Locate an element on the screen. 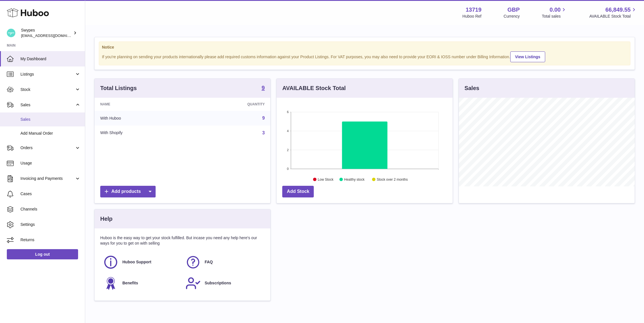 The height and width of the screenshot is (323, 644). span: 66,849.55 is located at coordinates (618, 10).